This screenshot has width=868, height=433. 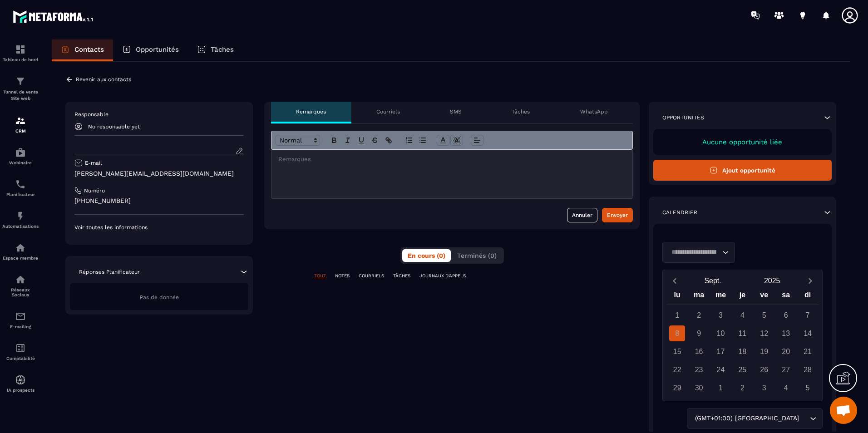 What do you see at coordinates (786, 351) in the screenshot?
I see `div: 20` at bounding box center [786, 351].